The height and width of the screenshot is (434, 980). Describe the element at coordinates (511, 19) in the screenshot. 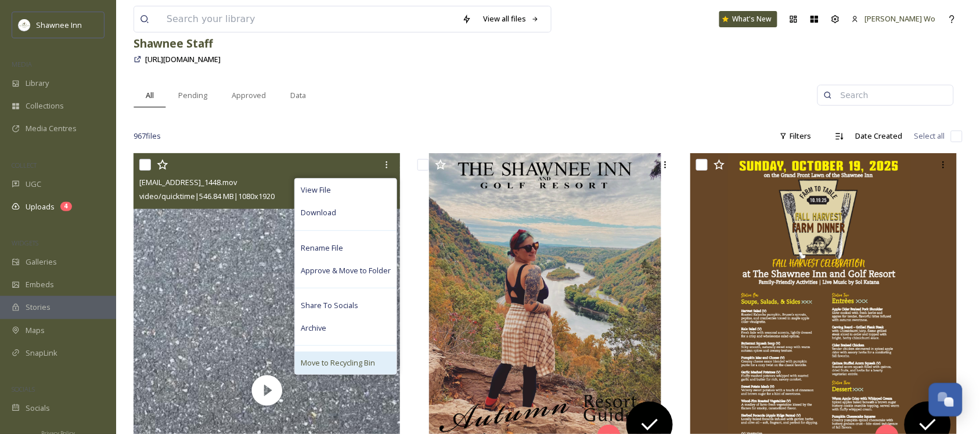

I see `div: View all files` at that location.